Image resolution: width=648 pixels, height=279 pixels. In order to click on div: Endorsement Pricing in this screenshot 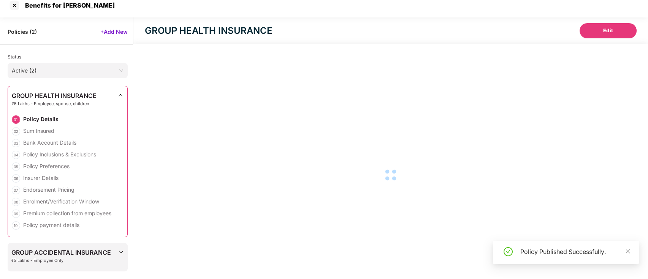, I will do `click(49, 190)`.